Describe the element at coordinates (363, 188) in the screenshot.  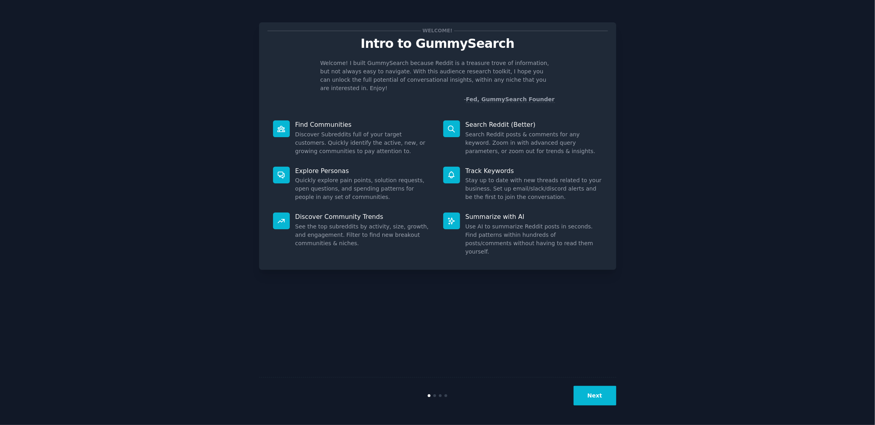
I see `dd: Quickly explore pain points, solution requests, open questions, and spending patterns for people ...` at that location.